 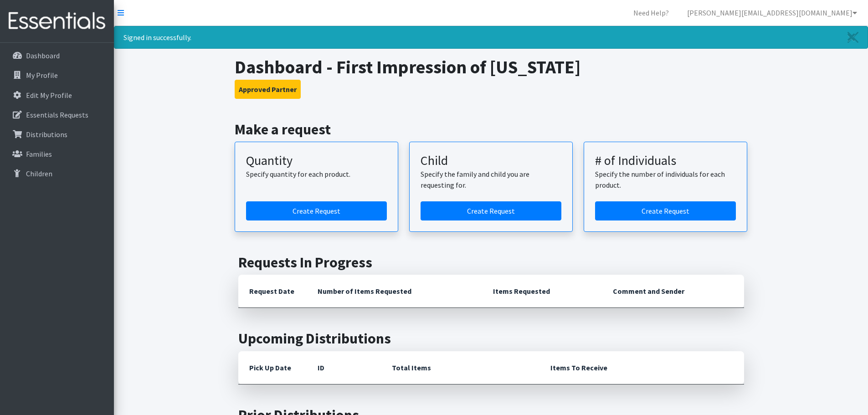 What do you see at coordinates (460, 368) in the screenshot?
I see `th: Total Items` at bounding box center [460, 368].